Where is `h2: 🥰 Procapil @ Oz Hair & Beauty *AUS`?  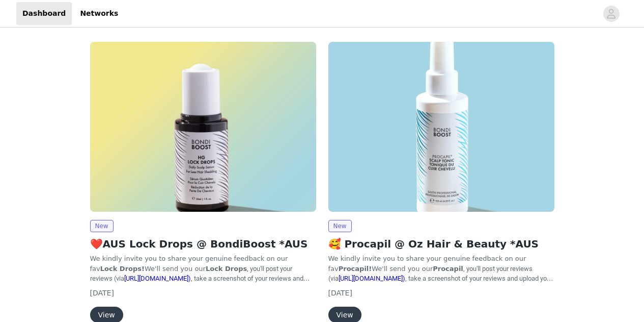 h2: 🥰 Procapil @ Oz Hair & Beauty *AUS is located at coordinates (442, 244).